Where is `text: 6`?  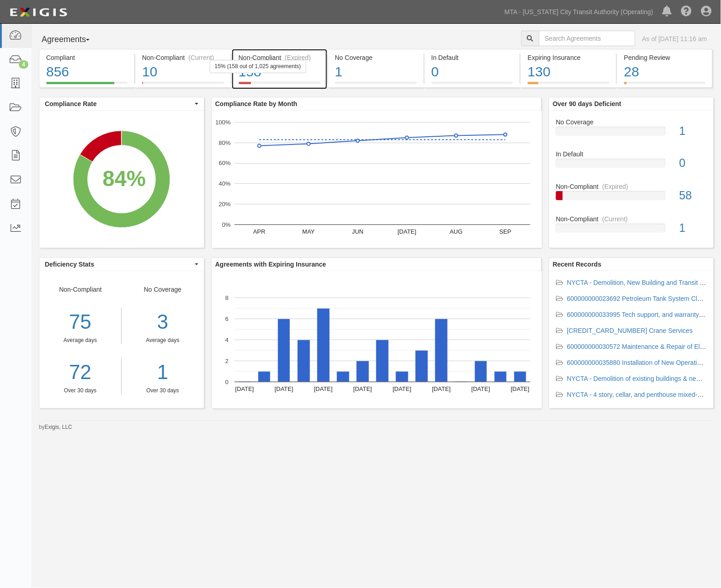 text: 6 is located at coordinates (227, 319).